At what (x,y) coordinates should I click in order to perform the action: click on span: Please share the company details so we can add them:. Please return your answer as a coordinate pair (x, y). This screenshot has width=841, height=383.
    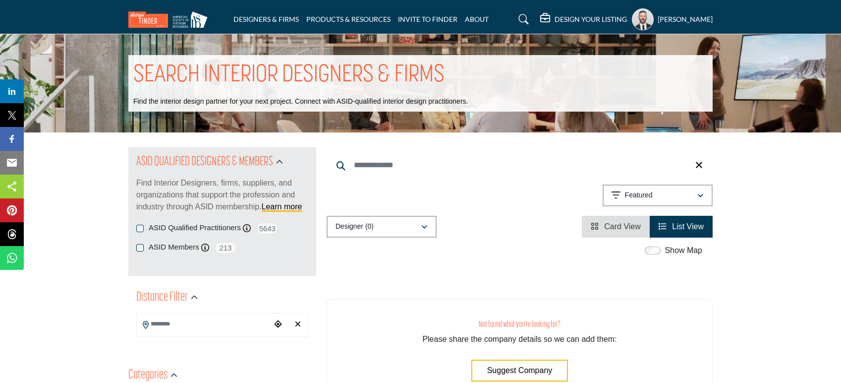
    Looking at the image, I should click on (520, 339).